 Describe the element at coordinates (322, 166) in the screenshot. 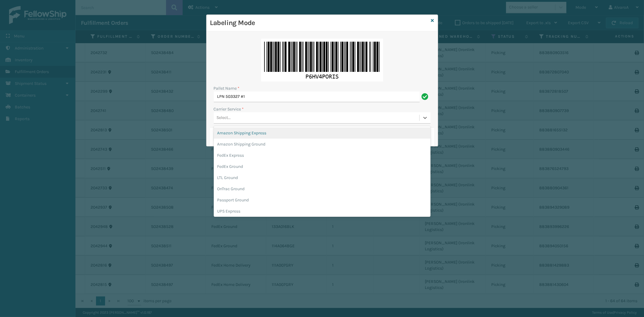

I see `div: FedEx Ground` at that location.